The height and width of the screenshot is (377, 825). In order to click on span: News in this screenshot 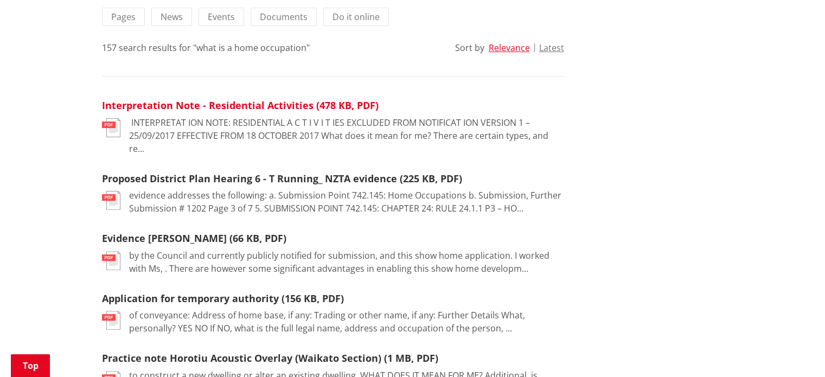, I will do `click(171, 17)`.